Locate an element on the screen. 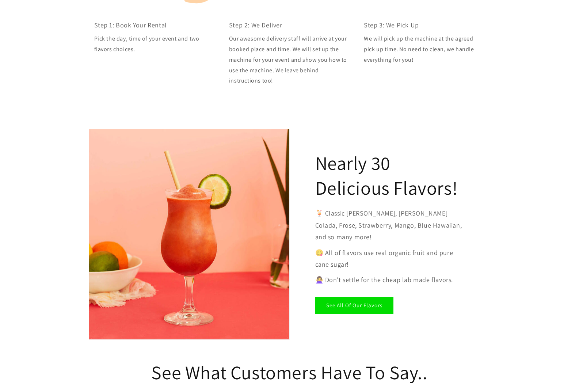 This screenshot has width=579, height=392. h2: See What Customers Have To Say.. is located at coordinates (290, 373).